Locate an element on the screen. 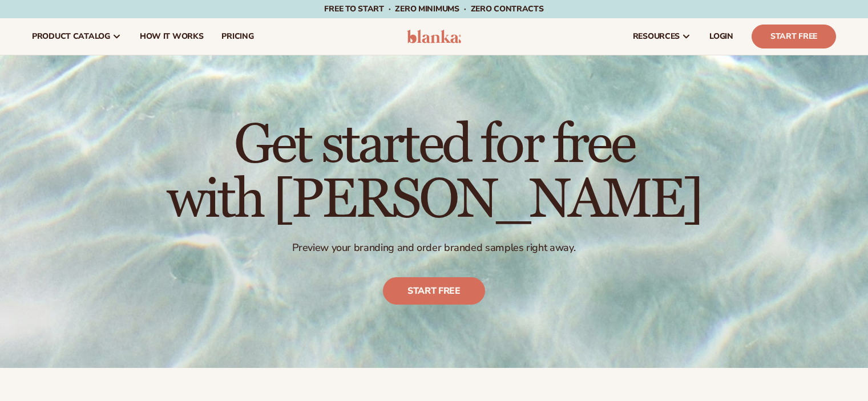 The image size is (868, 401). a: resources is located at coordinates (662, 36).